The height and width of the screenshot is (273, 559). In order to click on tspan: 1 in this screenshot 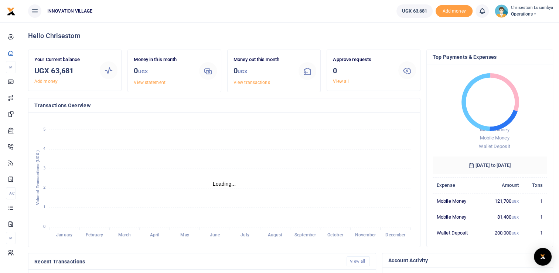, I will do `click(44, 207)`.